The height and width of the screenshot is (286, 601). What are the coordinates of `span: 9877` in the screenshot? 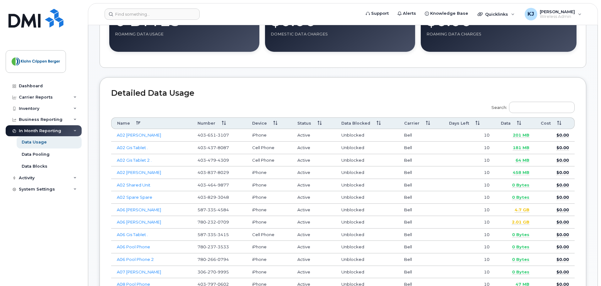 It's located at (222, 185).